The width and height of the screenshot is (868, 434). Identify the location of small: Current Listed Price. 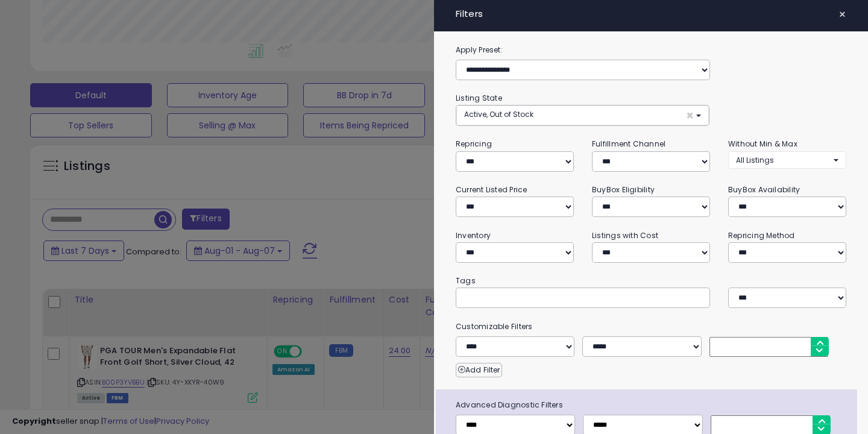
(491, 190).